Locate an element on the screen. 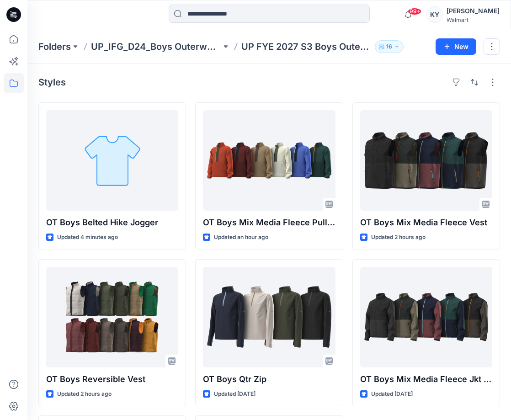  button: New is located at coordinates (456, 47).